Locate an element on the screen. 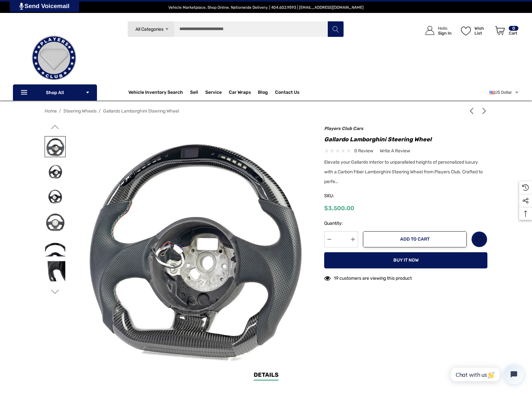  a: Contact Us is located at coordinates (287, 93).